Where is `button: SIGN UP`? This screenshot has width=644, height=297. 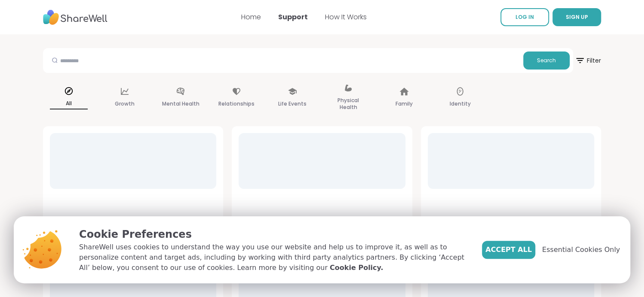 button: SIGN UP is located at coordinates (577, 17).